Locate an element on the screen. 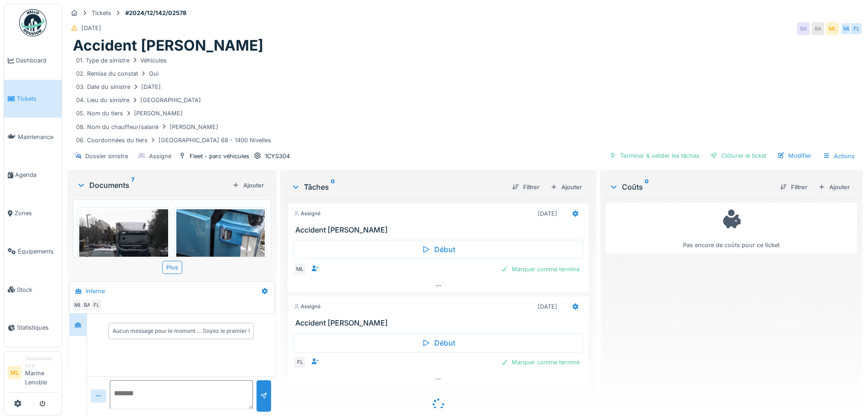 This screenshot has width=868, height=419. li: Marine Lenoble is located at coordinates (42, 373).